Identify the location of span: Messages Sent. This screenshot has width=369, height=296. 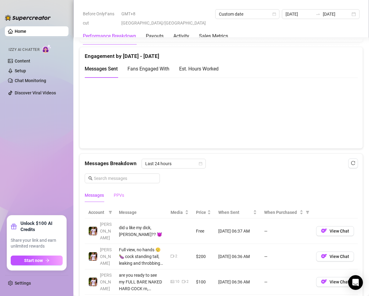
(101, 69).